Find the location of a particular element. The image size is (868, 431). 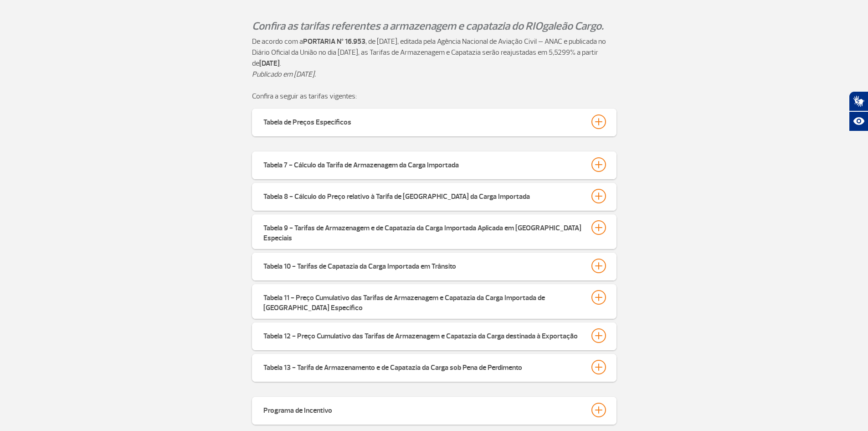

button: Tabela de Preços Específicos is located at coordinates (434, 122).